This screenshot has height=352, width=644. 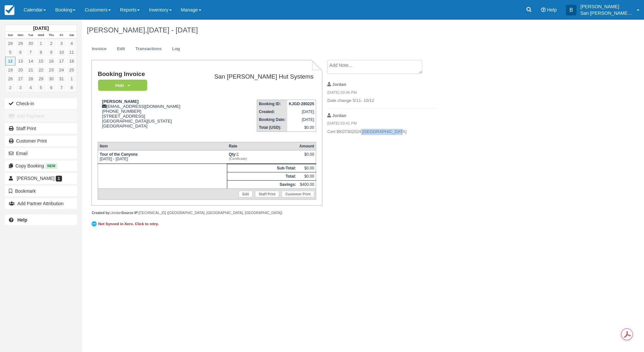 What do you see at coordinates (41, 166) in the screenshot?
I see `button: Copy Booking New` at bounding box center [41, 166].